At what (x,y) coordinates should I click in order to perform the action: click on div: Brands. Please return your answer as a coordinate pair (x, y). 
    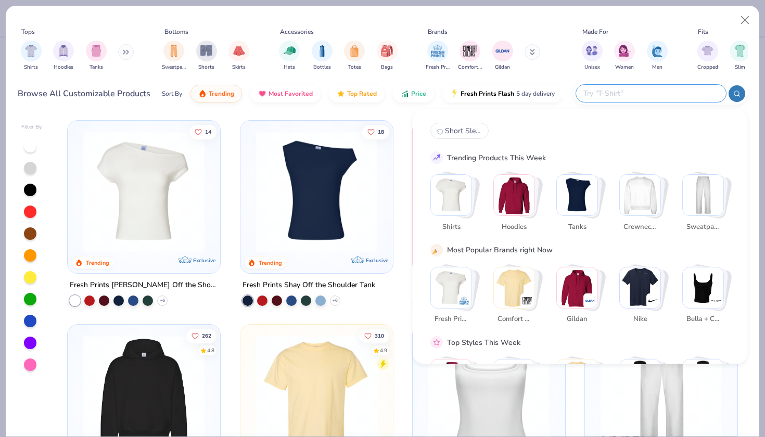
    Looking at the image, I should click on (437, 32).